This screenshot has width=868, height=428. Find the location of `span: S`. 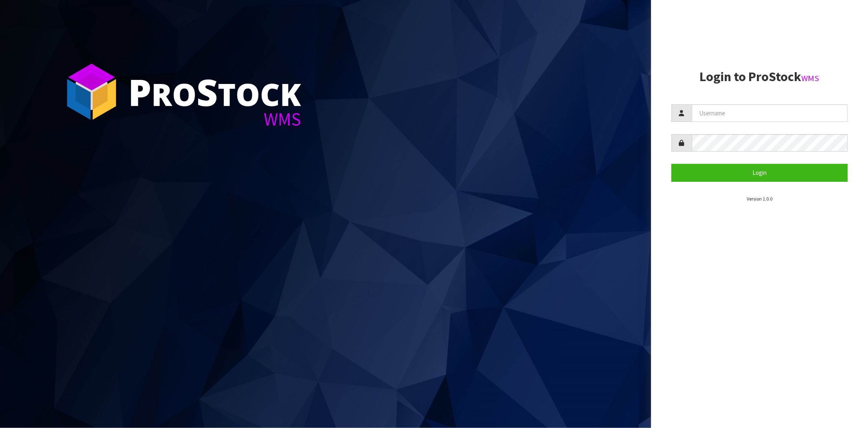

span: S is located at coordinates (207, 91).